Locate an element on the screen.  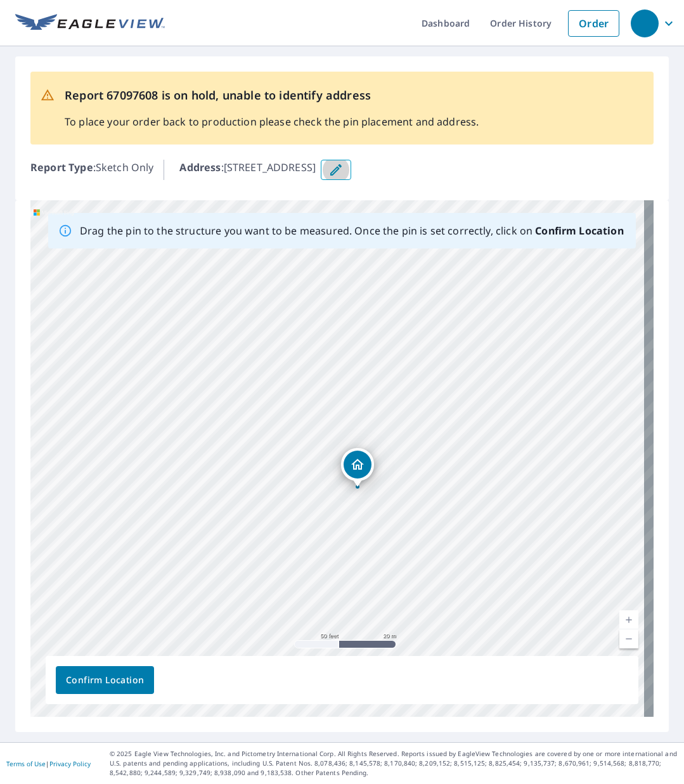
a: Current Level 19, Zoom In is located at coordinates (629, 620).